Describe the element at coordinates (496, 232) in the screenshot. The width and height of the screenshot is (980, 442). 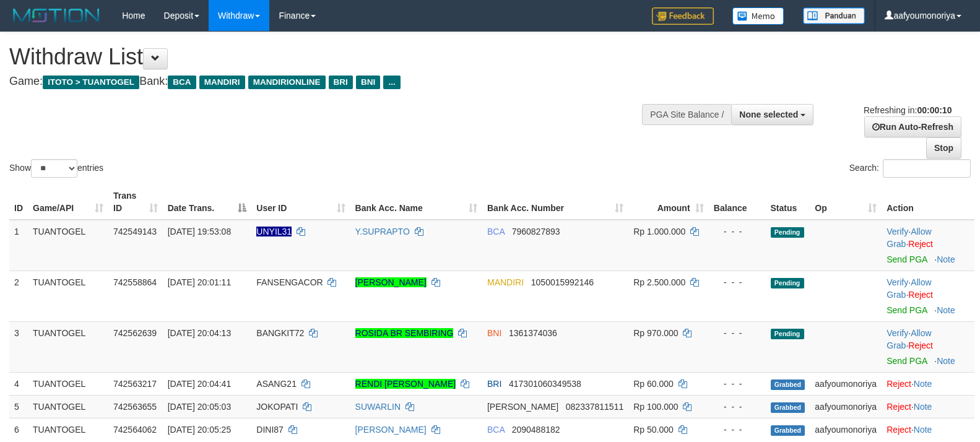
I see `span: BCA` at that location.